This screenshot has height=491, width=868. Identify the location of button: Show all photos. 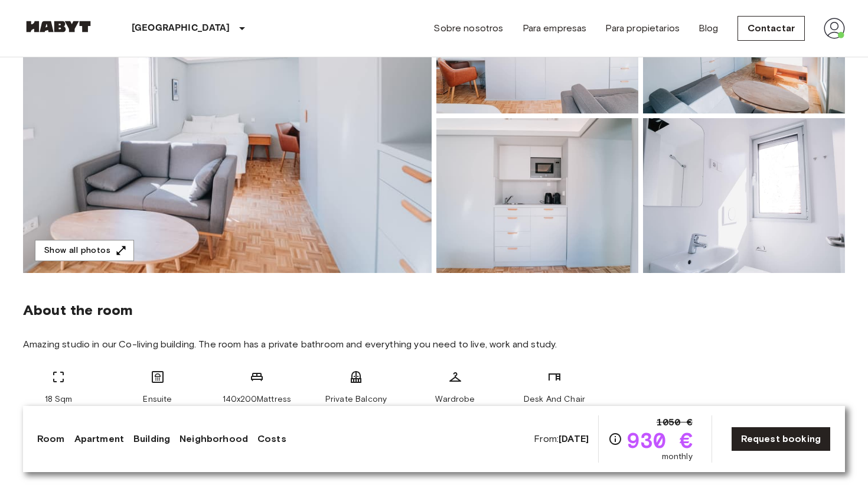
(85, 251).